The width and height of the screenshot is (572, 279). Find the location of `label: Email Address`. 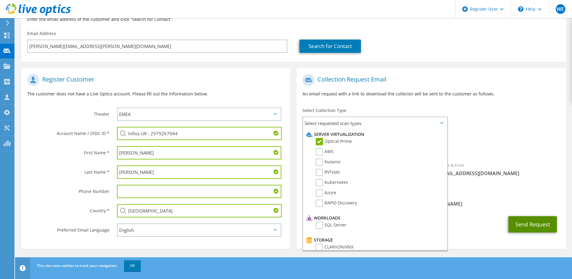

label: Email Address is located at coordinates (42, 33).